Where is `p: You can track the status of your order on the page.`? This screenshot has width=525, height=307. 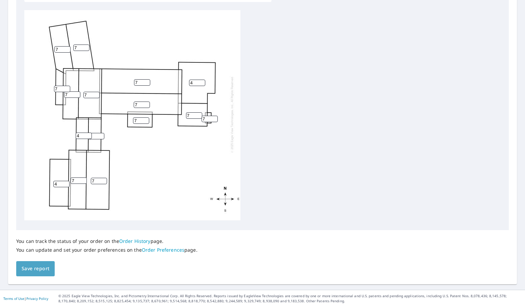 p: You can track the status of your order on the page. is located at coordinates (107, 241).